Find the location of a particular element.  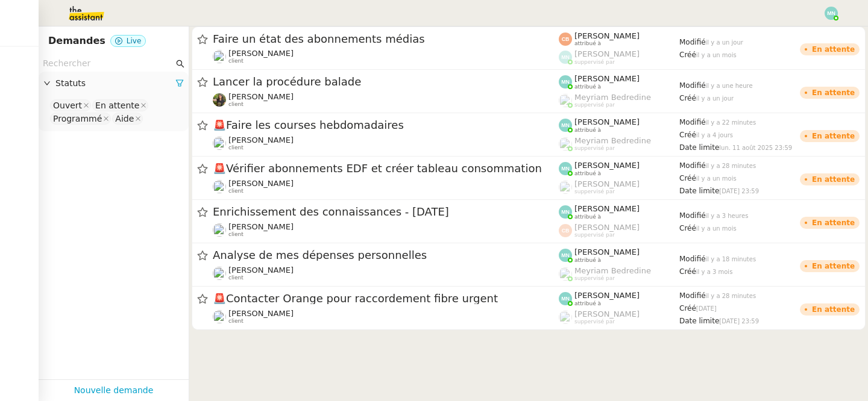

div: Ouvert is located at coordinates (67, 105).